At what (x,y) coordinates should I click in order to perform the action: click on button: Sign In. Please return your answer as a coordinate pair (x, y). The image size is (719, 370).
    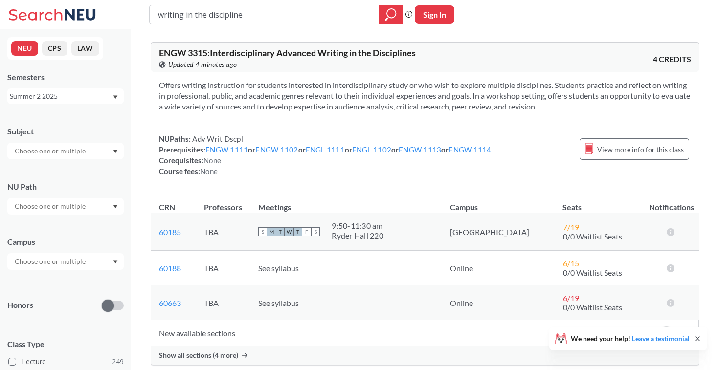
    Looking at the image, I should click on (434, 15).